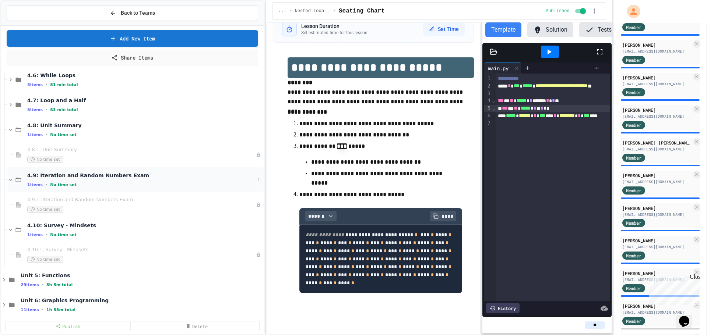 The height and width of the screenshot is (335, 707). What do you see at coordinates (145, 226) in the screenshot?
I see `span: 4.10: Survey - Mindsets` at bounding box center [145, 226].